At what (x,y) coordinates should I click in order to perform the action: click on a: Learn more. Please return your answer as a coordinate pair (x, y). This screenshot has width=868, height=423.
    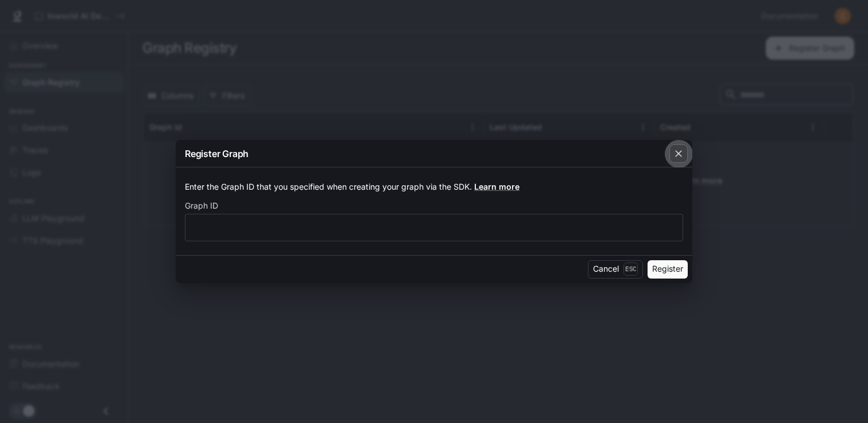
    Looking at the image, I should click on (496, 187).